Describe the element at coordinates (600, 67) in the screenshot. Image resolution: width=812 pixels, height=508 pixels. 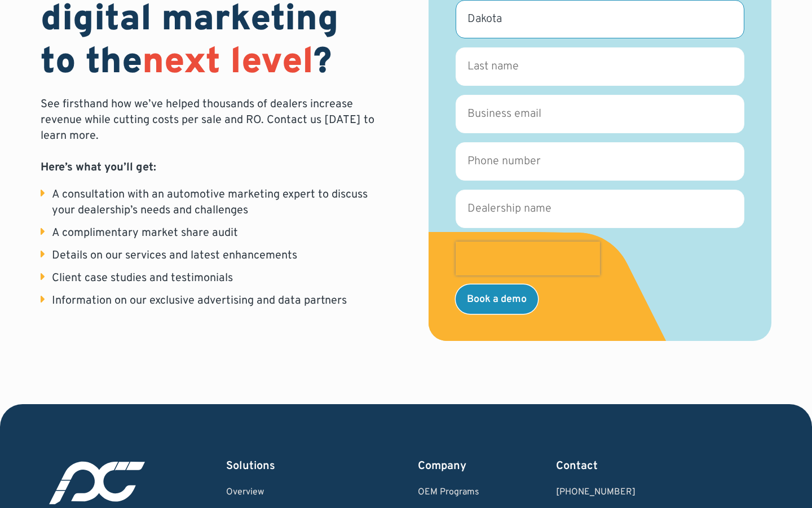
I see `input: Last name` at that location.